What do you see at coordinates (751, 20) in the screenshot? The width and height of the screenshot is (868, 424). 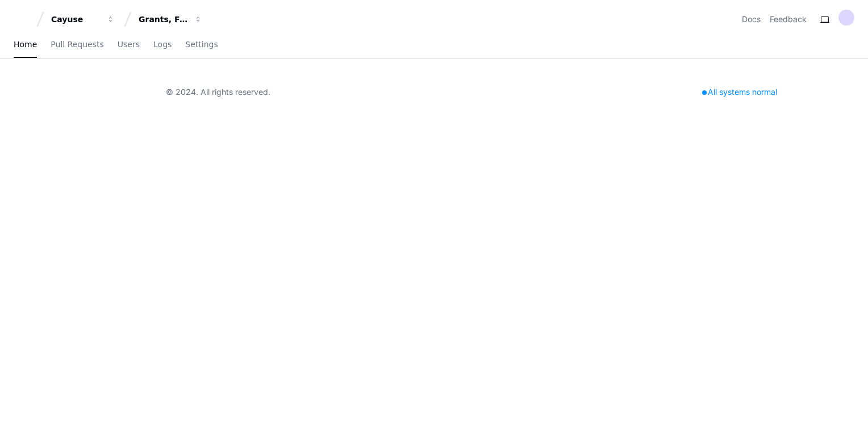 I see `a: Docs` at bounding box center [751, 20].